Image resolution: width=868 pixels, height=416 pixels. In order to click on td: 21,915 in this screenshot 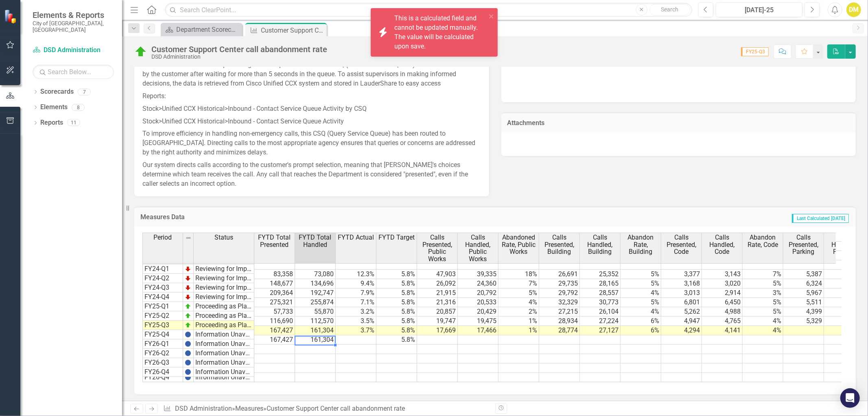, I will do `click(437, 293)`.